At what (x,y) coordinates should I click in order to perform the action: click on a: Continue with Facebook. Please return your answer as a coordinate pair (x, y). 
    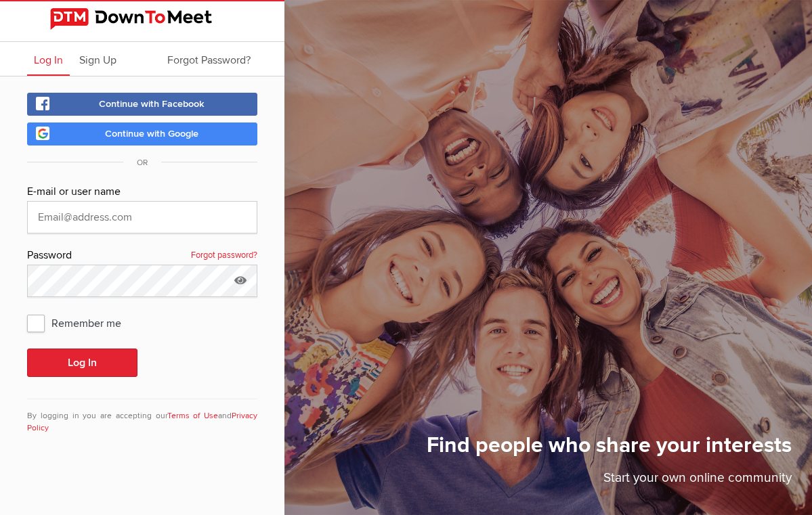
    Looking at the image, I should click on (143, 105).